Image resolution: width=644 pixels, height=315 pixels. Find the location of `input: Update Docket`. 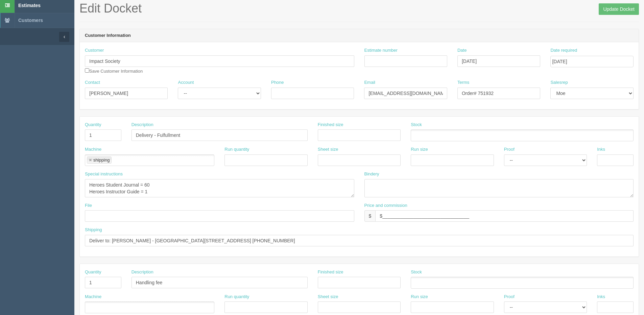

input: Update Docket is located at coordinates (619, 9).